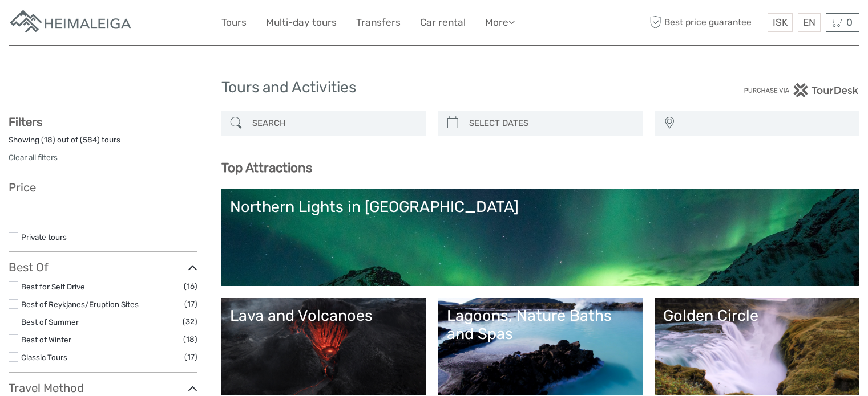 This screenshot has height=396, width=868. Describe the element at coordinates (301, 22) in the screenshot. I see `a: Multi-day tours` at that location.